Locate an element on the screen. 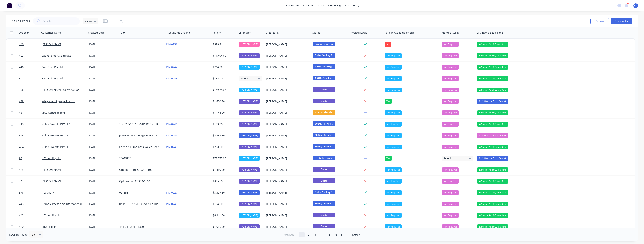 Image resolution: width=644 pixels, height=244 pixels. a: 376 is located at coordinates (30, 193).